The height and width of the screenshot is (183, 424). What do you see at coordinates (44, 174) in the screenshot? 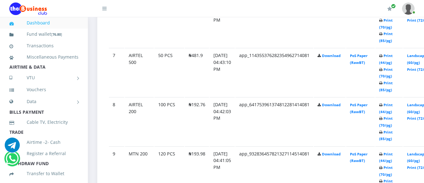
I see `a: Transfer to Wallet` at bounding box center [44, 174].